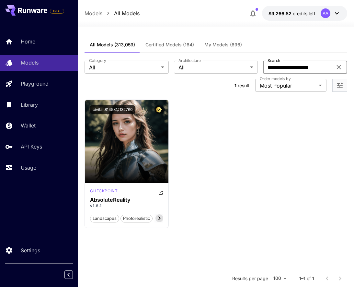 The image size is (354, 287). What do you see at coordinates (190, 60) in the screenshot?
I see `label: Architecture` at bounding box center [190, 60].